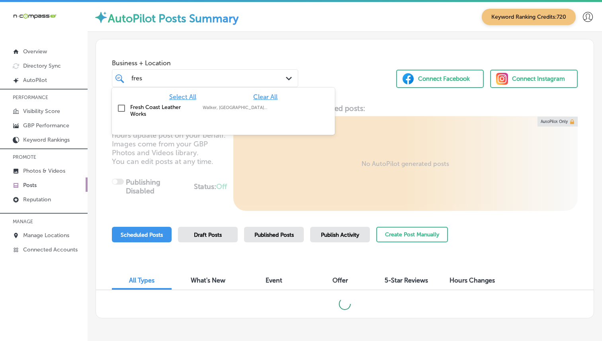 This screenshot has width=602, height=341. Describe the element at coordinates (35, 16) in the screenshot. I see `img: 660ab0bf-5cc7-4cb8-ba1c-48b5ae0f18e60NCTV_CLogo_TV_Black_-500x88.png` at that location.